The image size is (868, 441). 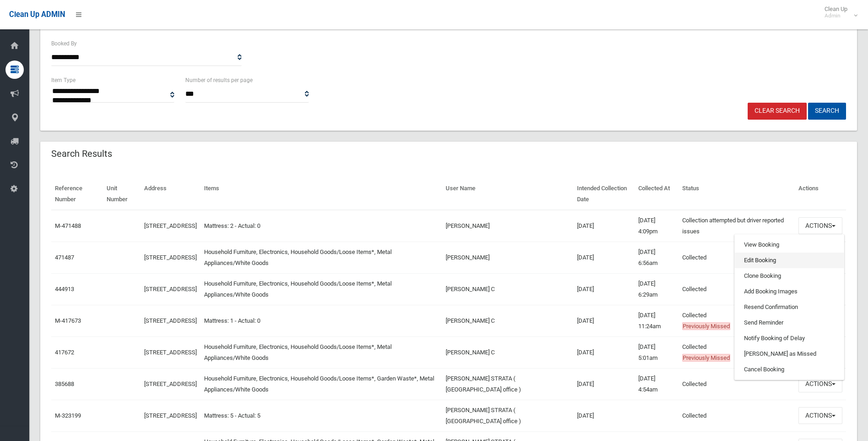 What do you see at coordinates (321, 193) in the screenshot?
I see `th: Items` at bounding box center [321, 193].